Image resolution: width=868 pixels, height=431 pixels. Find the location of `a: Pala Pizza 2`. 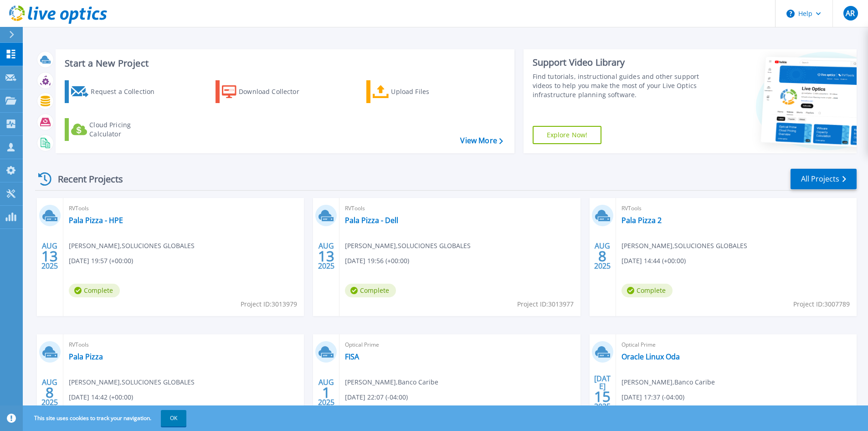

a: Pala Pizza 2 is located at coordinates (642, 220).